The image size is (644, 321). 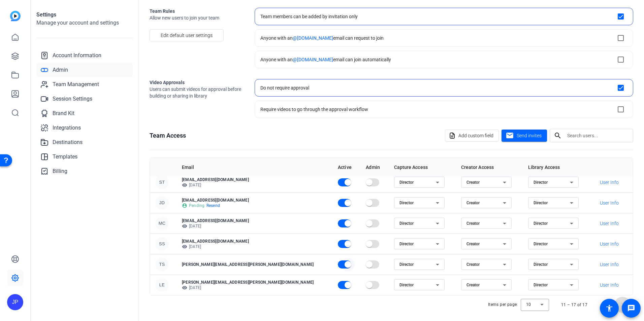 I want to click on mat-icon: message, so click(x=631, y=308).